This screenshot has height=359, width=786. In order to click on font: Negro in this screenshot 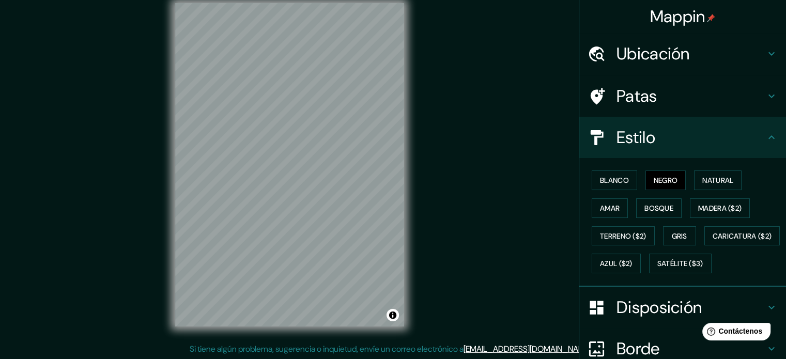, I will do `click(666, 180)`.